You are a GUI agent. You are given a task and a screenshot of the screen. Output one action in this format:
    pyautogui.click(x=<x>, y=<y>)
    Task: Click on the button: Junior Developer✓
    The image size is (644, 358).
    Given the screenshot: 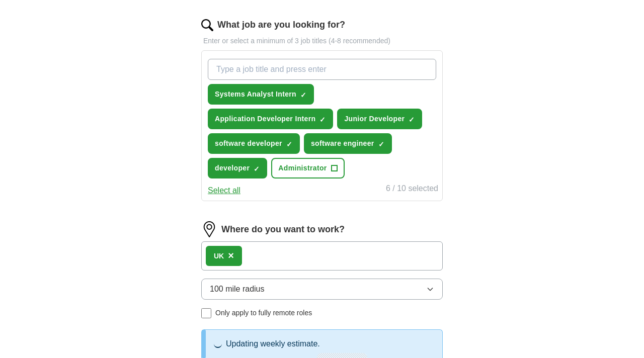 What is the action you would take?
    pyautogui.click(x=379, y=119)
    